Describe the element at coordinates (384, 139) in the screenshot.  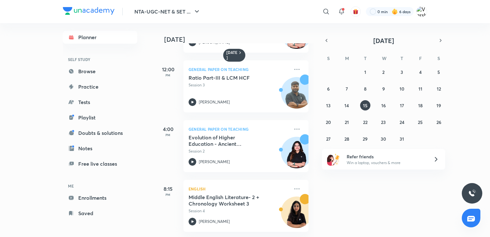
I see `button: July 30, 2025` at that location.